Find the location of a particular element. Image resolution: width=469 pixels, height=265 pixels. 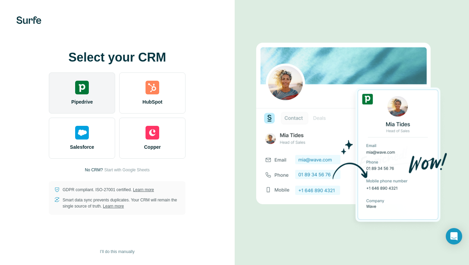

button: I’ll do this manually is located at coordinates (117, 252).